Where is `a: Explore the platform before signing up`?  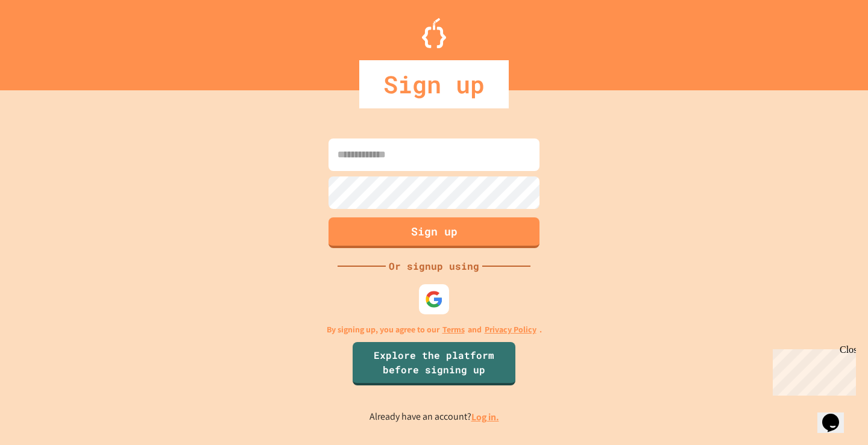
a: Explore the platform before signing up is located at coordinates (434, 363).